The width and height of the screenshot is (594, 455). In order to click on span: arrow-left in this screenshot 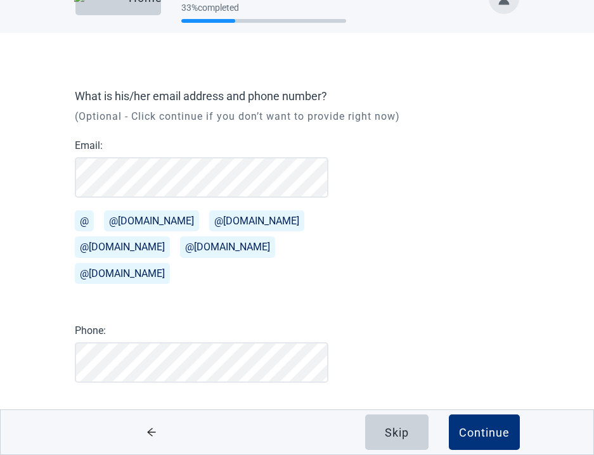, I will do `click(151, 433)`.